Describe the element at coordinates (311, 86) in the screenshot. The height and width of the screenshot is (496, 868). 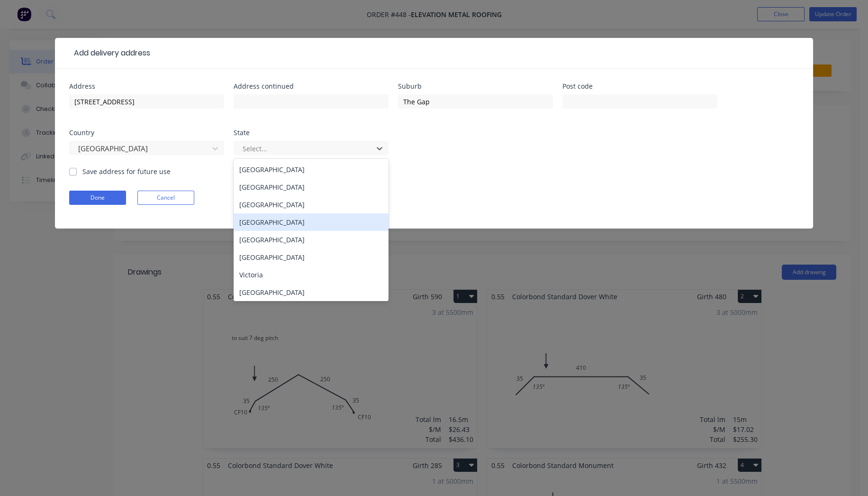
I see `div: Address continued` at that location.